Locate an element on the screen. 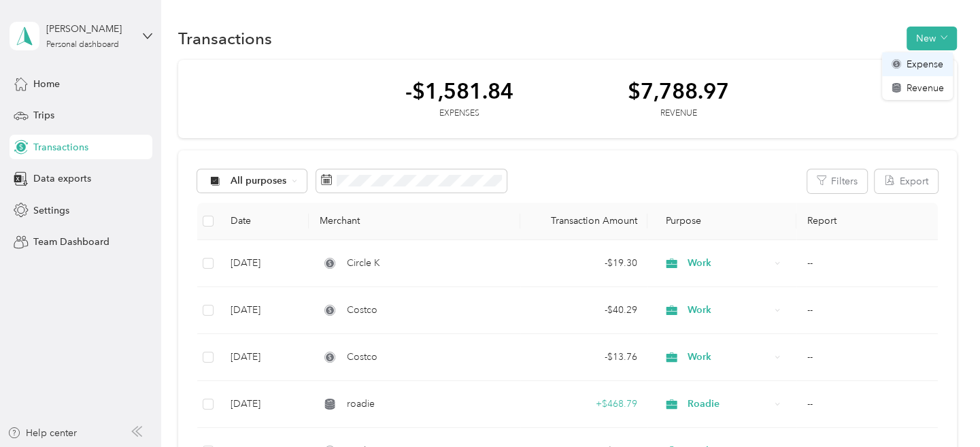  div: Help center is located at coordinates (42, 432).